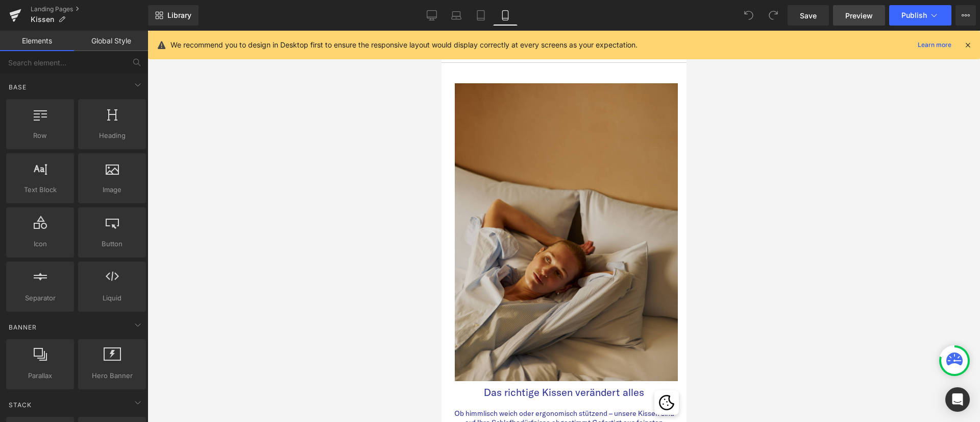 This screenshot has width=980, height=422. What do you see at coordinates (112, 375) in the screenshot?
I see `span: Hero Banner` at bounding box center [112, 375].